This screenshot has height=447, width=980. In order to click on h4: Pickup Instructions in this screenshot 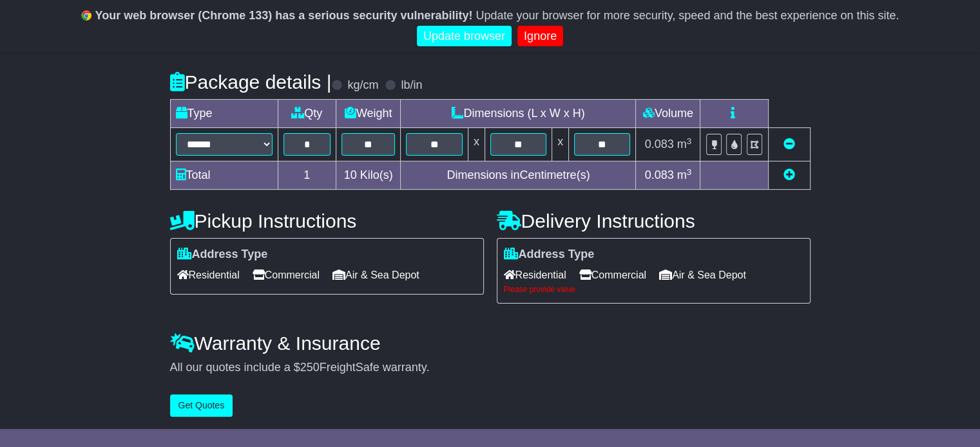, I will do `click(327, 221)`.